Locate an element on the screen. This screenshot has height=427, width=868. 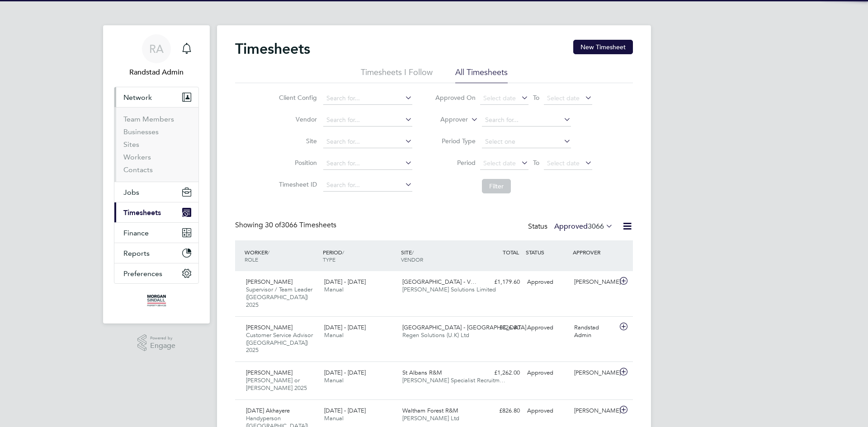
a: Businesses is located at coordinates (141, 132).